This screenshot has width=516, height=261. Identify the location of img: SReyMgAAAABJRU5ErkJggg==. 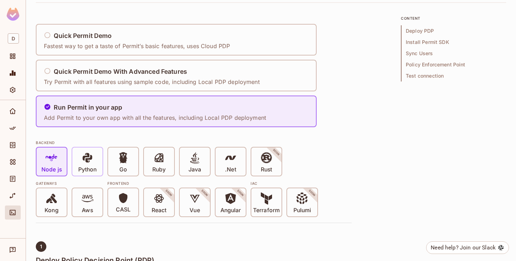
(13, 14).